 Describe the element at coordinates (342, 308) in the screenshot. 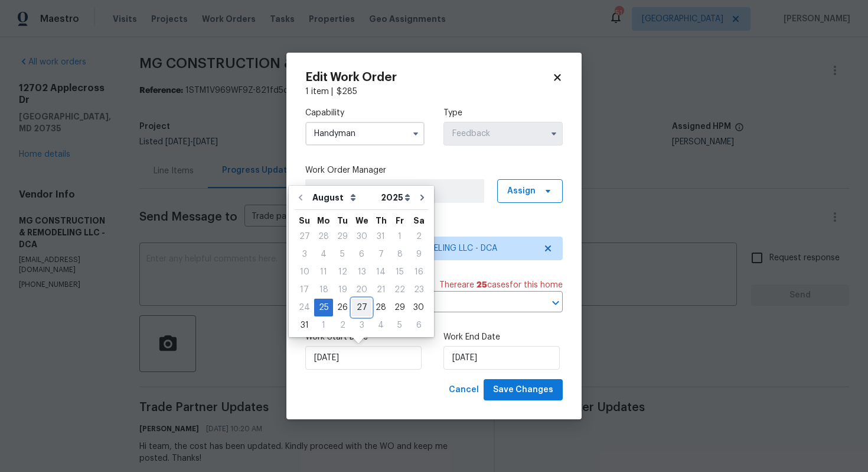

I see `div: Tue Aug 26 2025` at that location.